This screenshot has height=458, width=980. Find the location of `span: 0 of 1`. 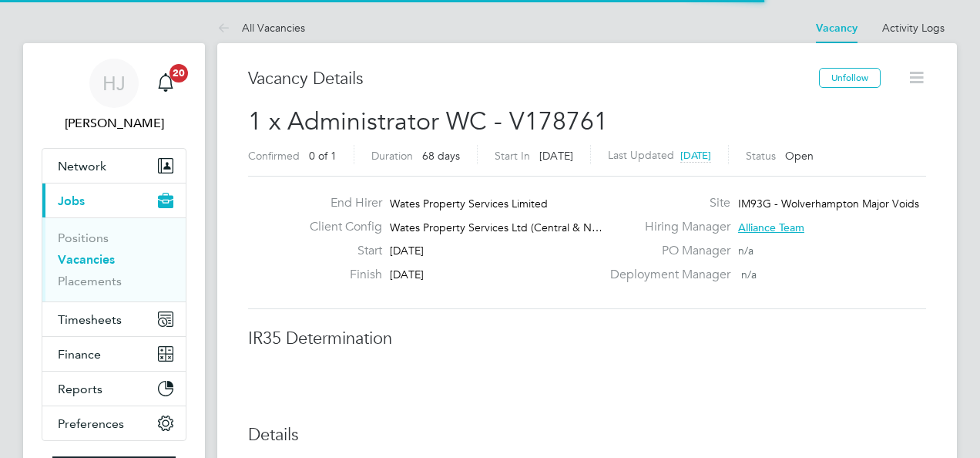

span: 0 of 1 is located at coordinates (323, 155).